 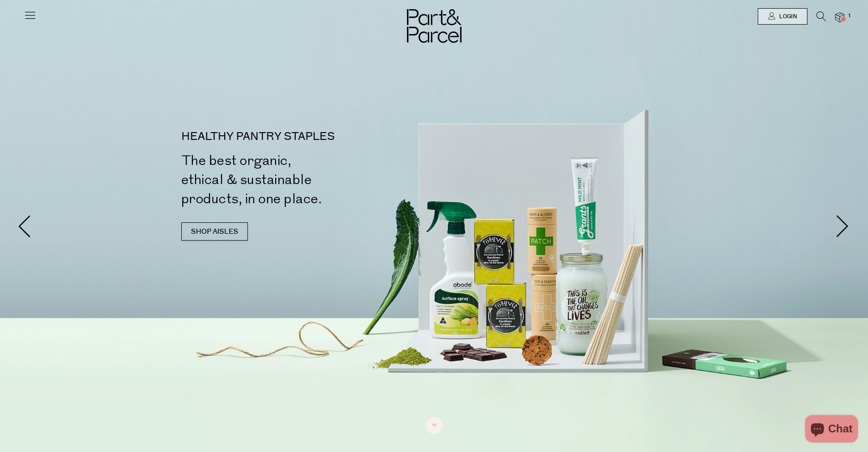 What do you see at coordinates (310, 137) in the screenshot?
I see `p: HEALTHY PANTRY STAPLES` at bounding box center [310, 137].